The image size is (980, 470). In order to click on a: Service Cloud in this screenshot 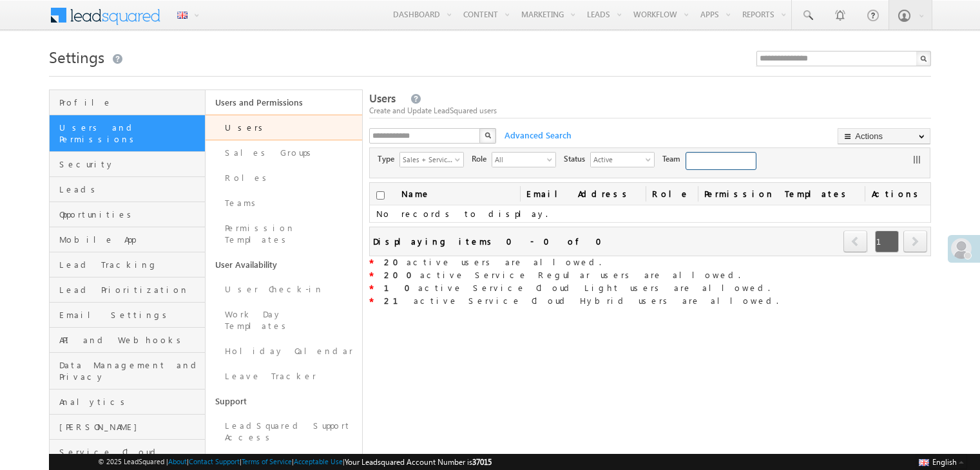, I will do `click(127, 452)`.